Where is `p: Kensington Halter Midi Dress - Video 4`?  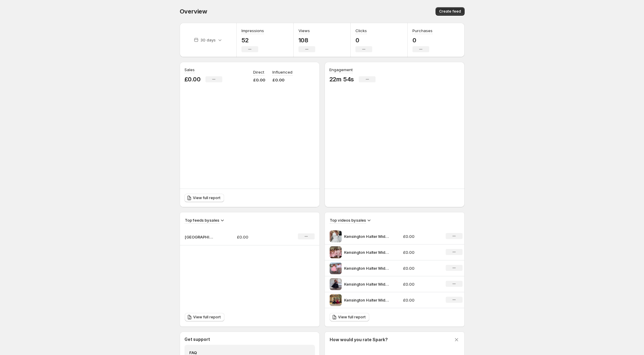 p: Kensington Halter Midi Dress - Video 4 is located at coordinates (366, 268).